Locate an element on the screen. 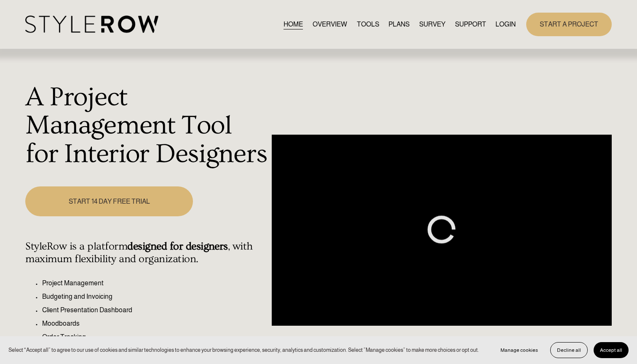 The image size is (637, 364). h1: A Project Management Tool for Interior Designers is located at coordinates (145, 126).